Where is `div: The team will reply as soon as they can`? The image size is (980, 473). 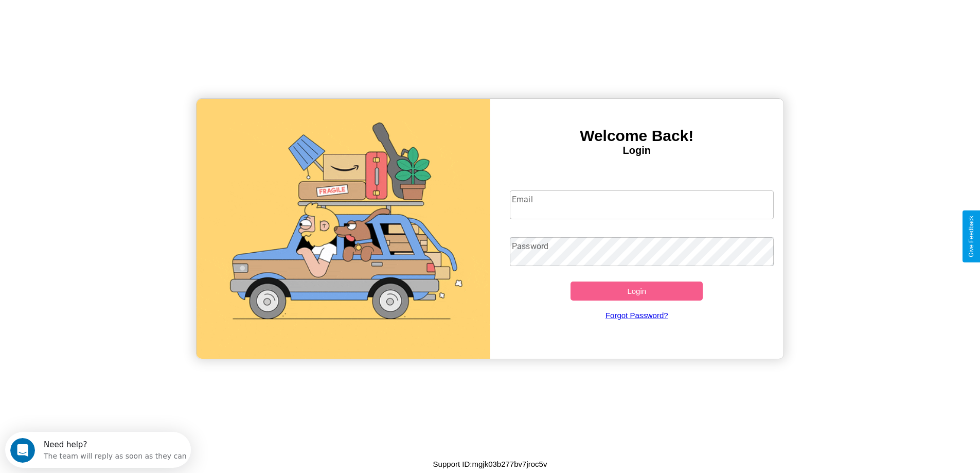 div: The team will reply as soon as they can is located at coordinates (110, 22).